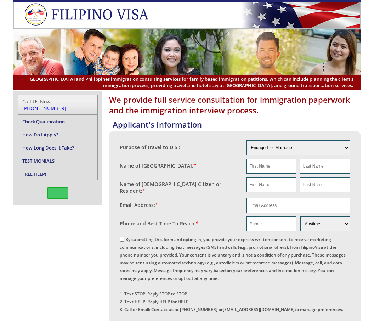  I want to click on div: Call Us Now:, so click(58, 105).